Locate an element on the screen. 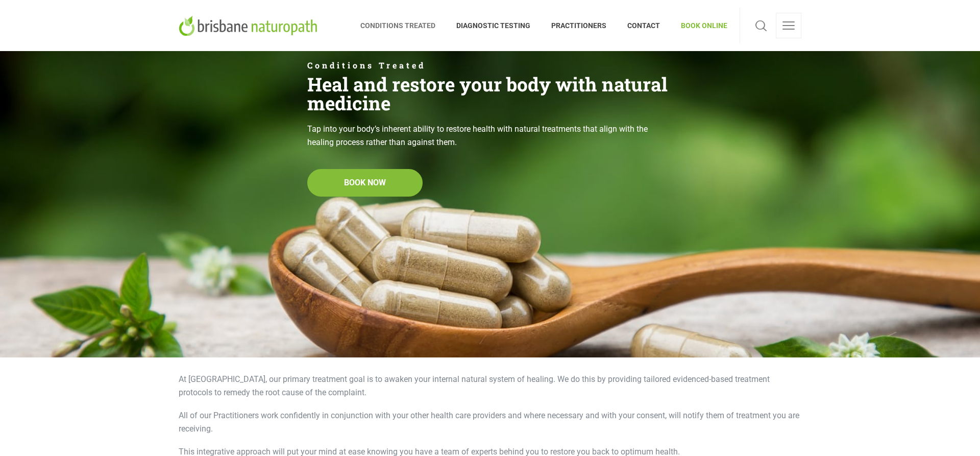 Image resolution: width=980 pixels, height=456 pixels. a: BOOK ONLINE is located at coordinates (699, 25).